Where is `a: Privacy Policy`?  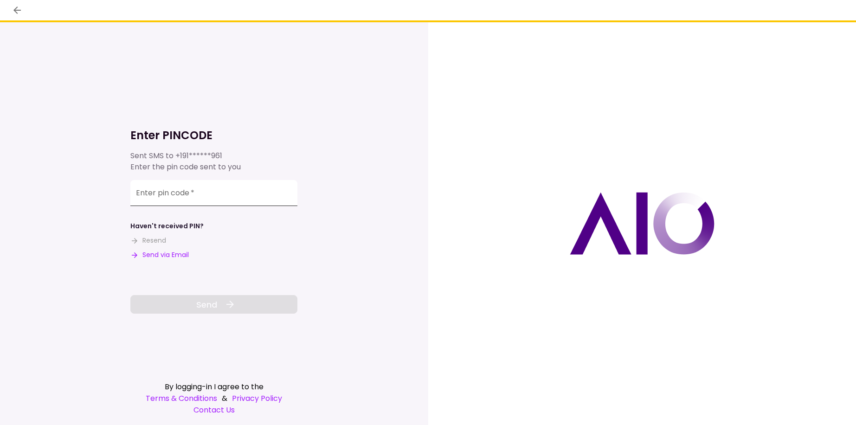
a: Privacy Policy is located at coordinates (257, 398).